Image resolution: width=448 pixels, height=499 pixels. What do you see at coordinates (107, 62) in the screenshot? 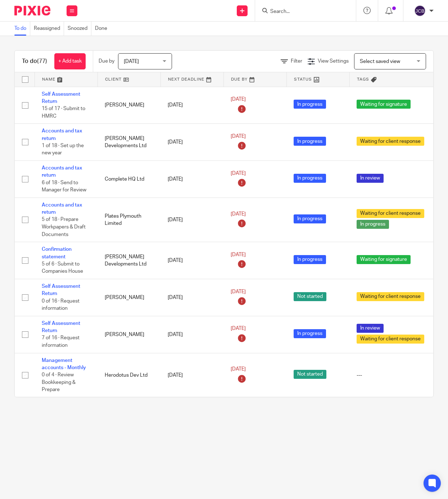
I see `p: Due by` at bounding box center [107, 62].